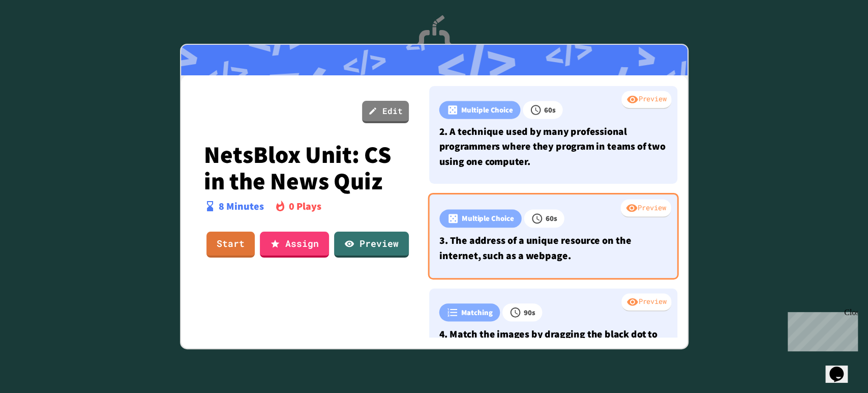  Describe the element at coordinates (529, 312) in the screenshot. I see `p: 90 s` at that location.